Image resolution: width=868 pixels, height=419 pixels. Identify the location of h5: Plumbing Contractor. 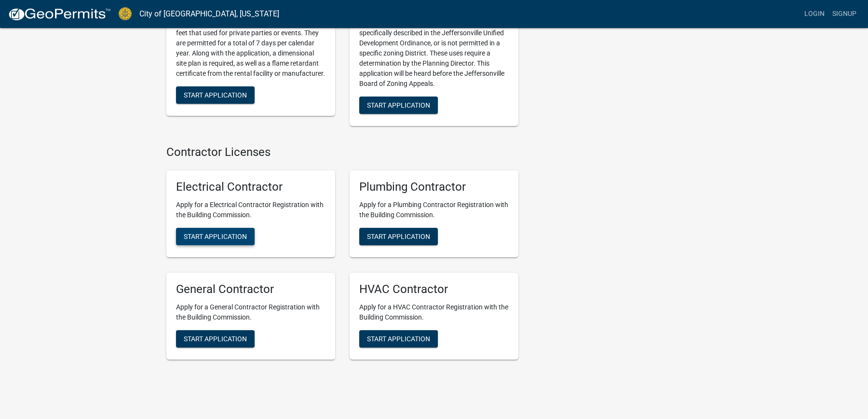
(434, 187).